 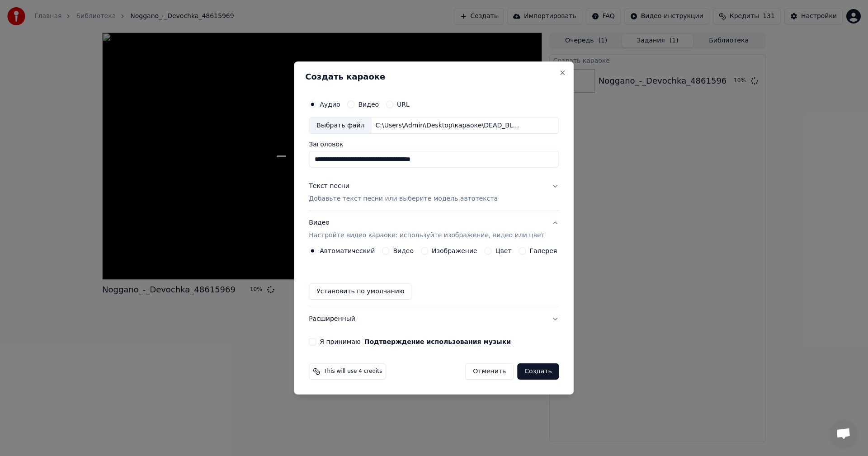 What do you see at coordinates (433, 193) in the screenshot?
I see `button: Текст песниДобавьте текст песни или выберите модель автотекста` at bounding box center [433, 193].